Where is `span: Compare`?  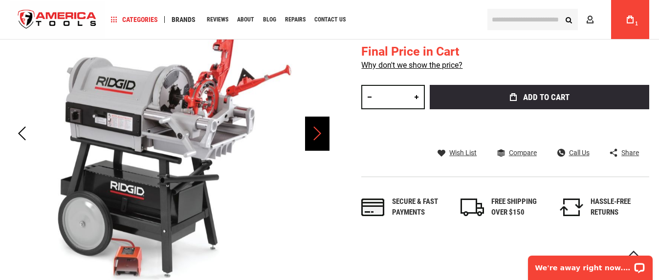 span: Compare is located at coordinates (522, 153).